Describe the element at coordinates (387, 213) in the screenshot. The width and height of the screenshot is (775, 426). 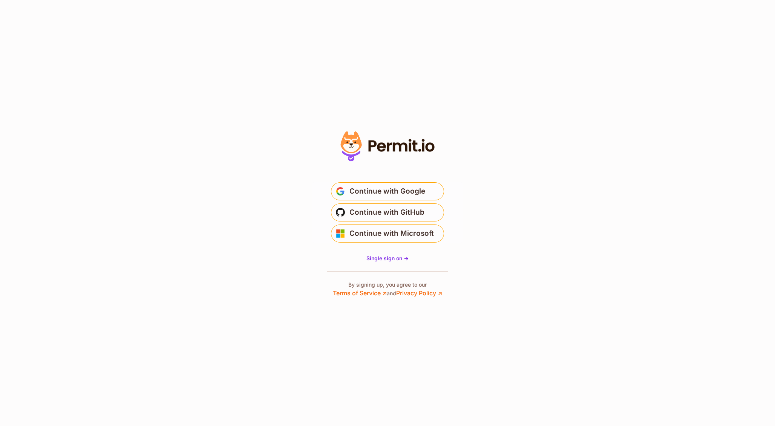
I see `span: Continue with GitHub` at that location.